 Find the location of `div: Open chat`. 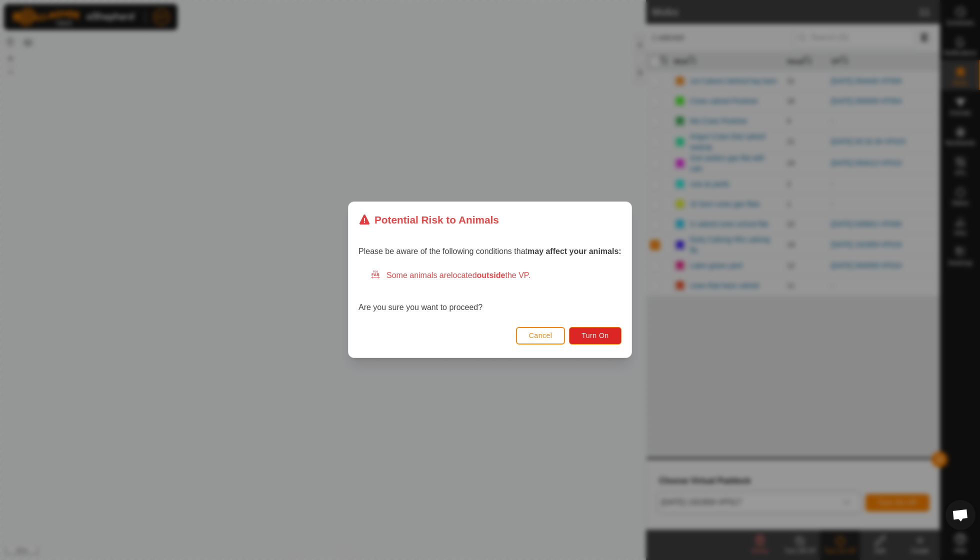

div: Open chat is located at coordinates (960, 515).